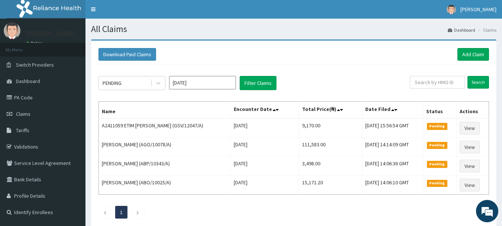  What do you see at coordinates (121, 212) in the screenshot?
I see `a: Page 1 is your current page` at bounding box center [121, 212].